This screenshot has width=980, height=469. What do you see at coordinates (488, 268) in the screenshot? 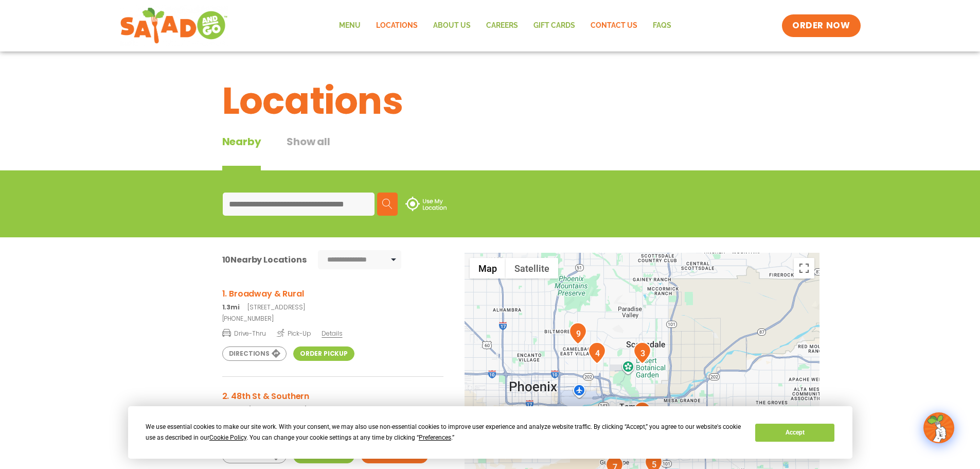
I see `button: Show street map` at bounding box center [488, 268].